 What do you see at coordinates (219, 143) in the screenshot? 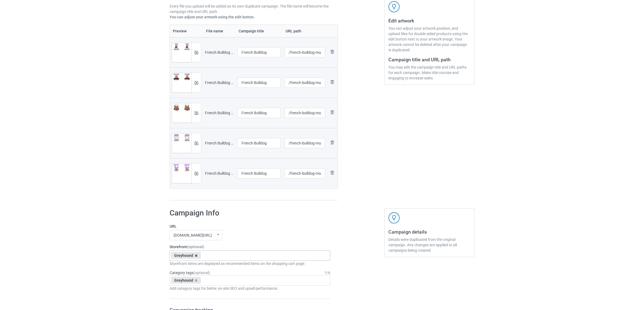
I see `div: French Bulldog Mug V1 (4).png` at bounding box center [219, 143].